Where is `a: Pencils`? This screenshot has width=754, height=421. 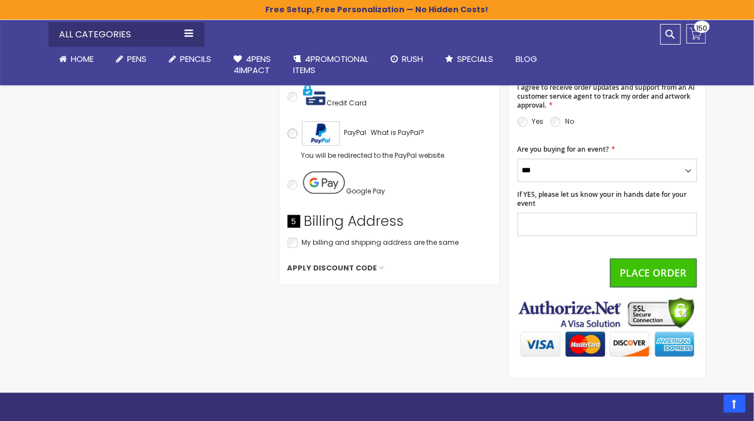 a: Pencils is located at coordinates (191, 59).